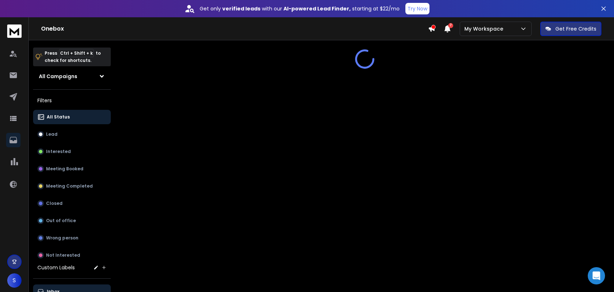 The image size is (614, 292). I want to click on p: Get Free Credits, so click(576, 29).